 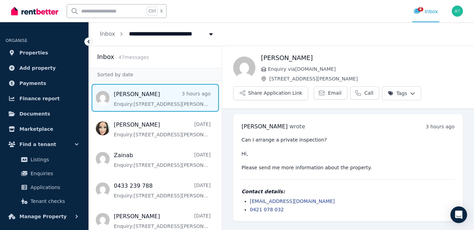 I want to click on a: Add property, so click(x=44, y=68).